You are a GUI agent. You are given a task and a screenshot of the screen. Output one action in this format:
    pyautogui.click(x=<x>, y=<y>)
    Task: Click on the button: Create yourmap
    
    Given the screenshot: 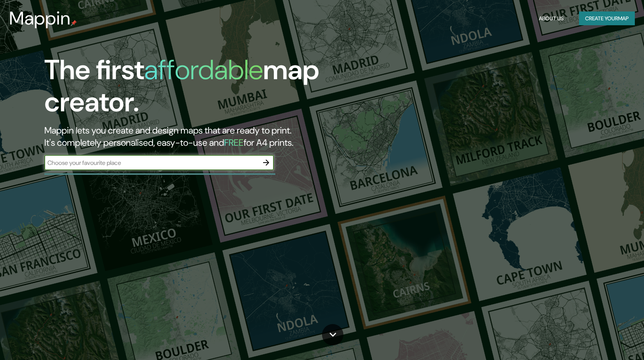 What is the action you would take?
    pyautogui.click(x=607, y=19)
    